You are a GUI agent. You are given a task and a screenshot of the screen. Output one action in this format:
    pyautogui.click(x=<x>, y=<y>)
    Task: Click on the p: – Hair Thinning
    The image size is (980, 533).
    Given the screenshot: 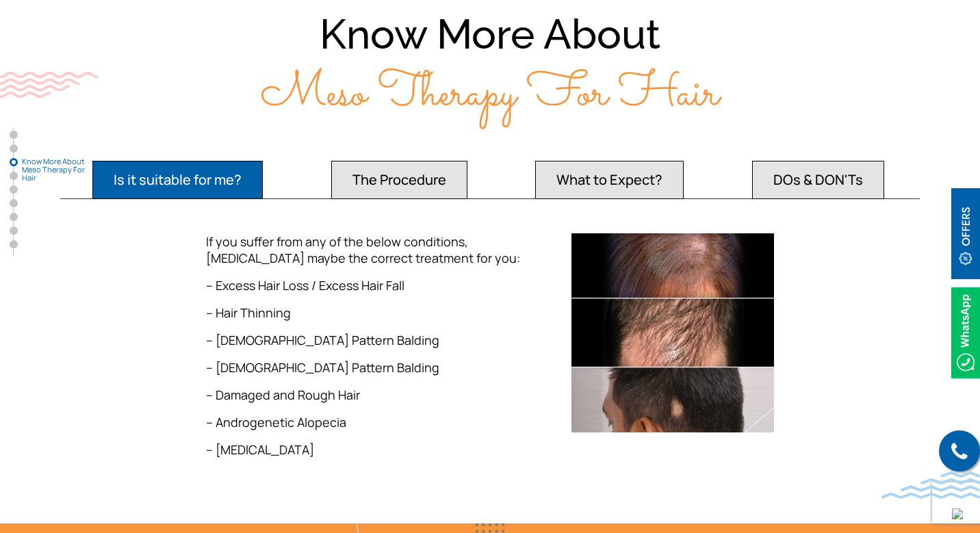 What is the action you would take?
    pyautogui.click(x=380, y=313)
    